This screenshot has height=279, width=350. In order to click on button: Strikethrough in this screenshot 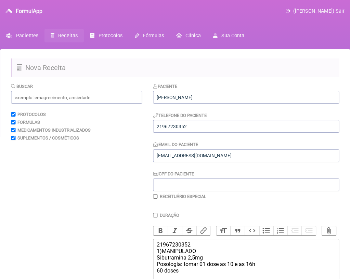, I will do `click(189, 231)`.